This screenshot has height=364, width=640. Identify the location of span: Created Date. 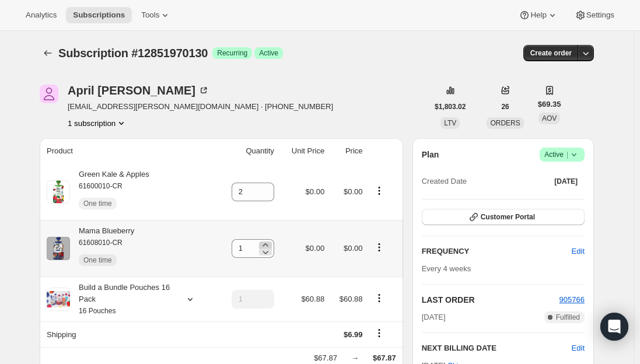
(444, 181).